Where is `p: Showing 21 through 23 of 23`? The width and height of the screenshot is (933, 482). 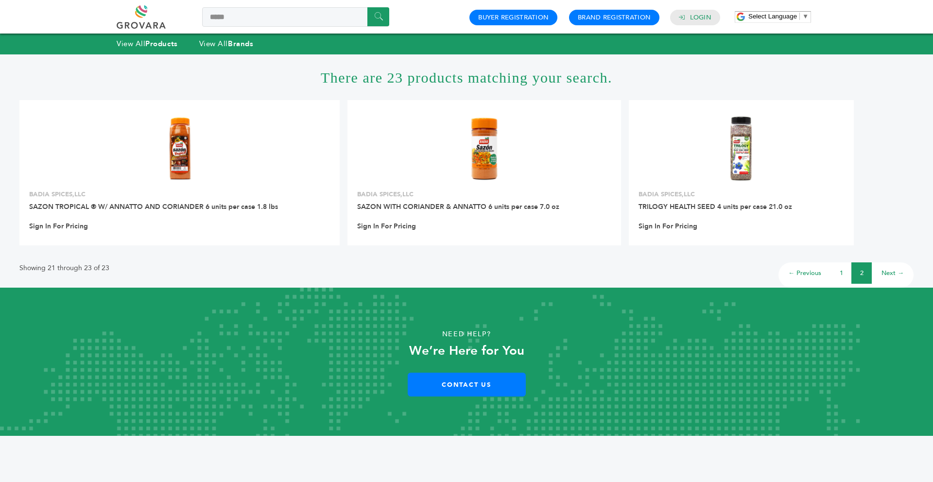
p: Showing 21 through 23 of 23 is located at coordinates (64, 268).